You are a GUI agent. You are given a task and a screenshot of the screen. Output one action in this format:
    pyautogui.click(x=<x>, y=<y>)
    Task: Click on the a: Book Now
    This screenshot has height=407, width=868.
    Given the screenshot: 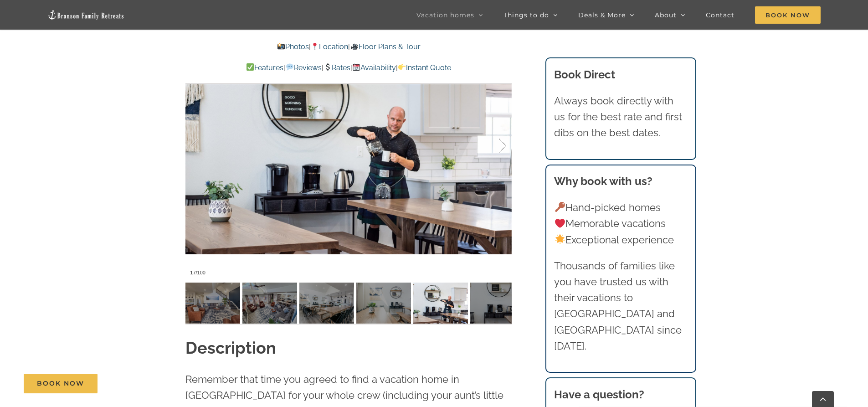 What is the action you would take?
    pyautogui.click(x=60, y=384)
    